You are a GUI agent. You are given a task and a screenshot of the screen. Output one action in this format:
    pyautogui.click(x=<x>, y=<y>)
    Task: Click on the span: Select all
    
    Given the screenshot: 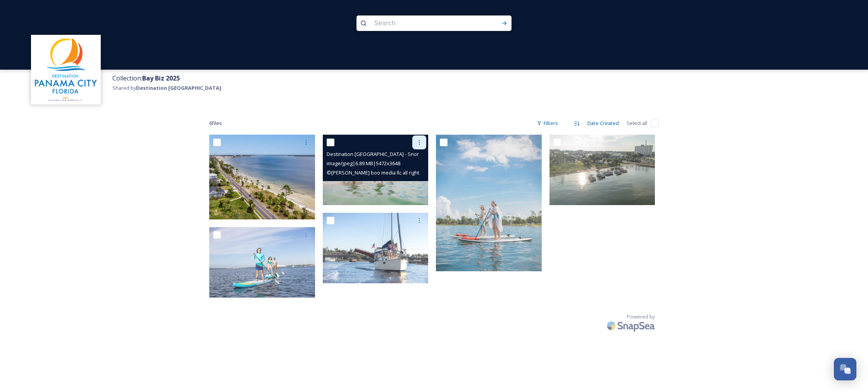 What is the action you would take?
    pyautogui.click(x=637, y=123)
    